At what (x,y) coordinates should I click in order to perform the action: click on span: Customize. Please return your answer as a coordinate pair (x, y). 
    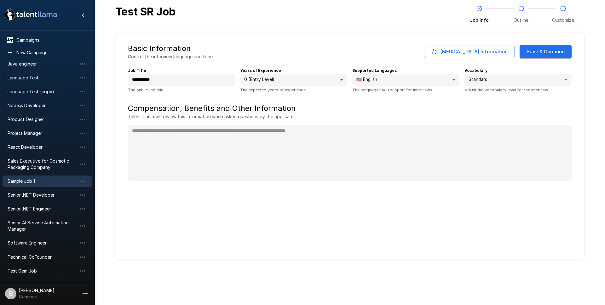
    Looking at the image, I should click on (564, 20).